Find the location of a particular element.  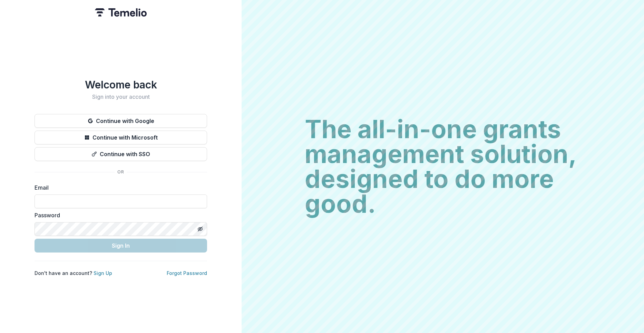

img: Temelio is located at coordinates (121, 12).